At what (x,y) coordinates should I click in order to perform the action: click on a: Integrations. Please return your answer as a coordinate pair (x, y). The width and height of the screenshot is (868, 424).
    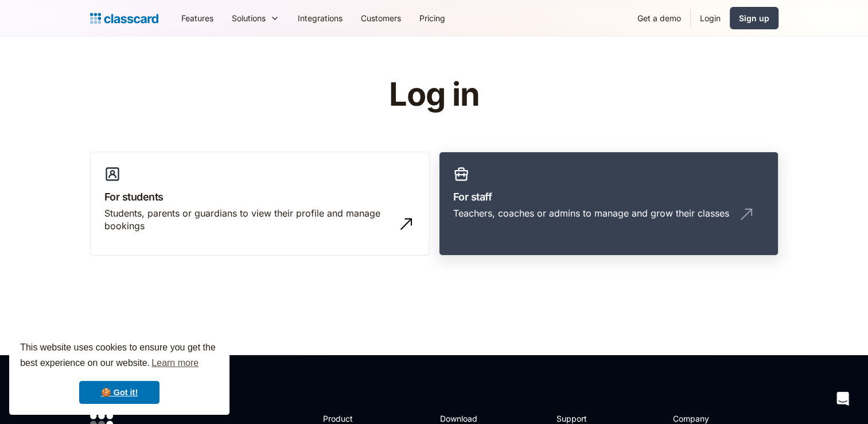
    Looking at the image, I should click on (320, 18).